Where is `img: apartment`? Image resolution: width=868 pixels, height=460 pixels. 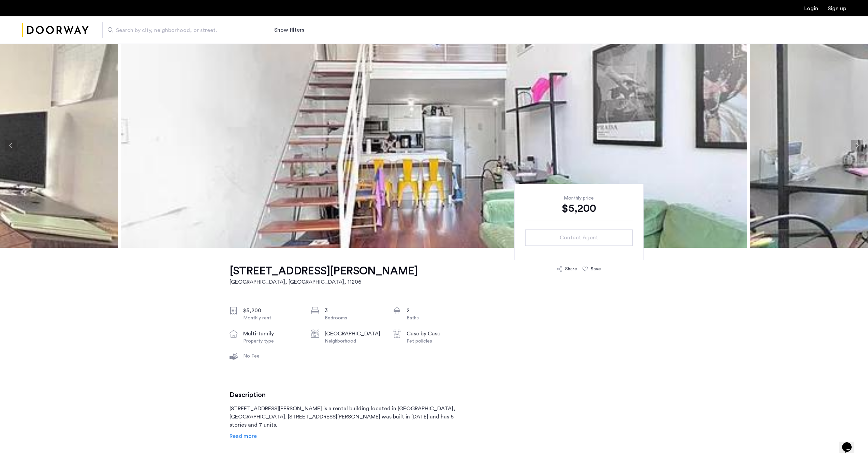 img: apartment is located at coordinates (434, 146).